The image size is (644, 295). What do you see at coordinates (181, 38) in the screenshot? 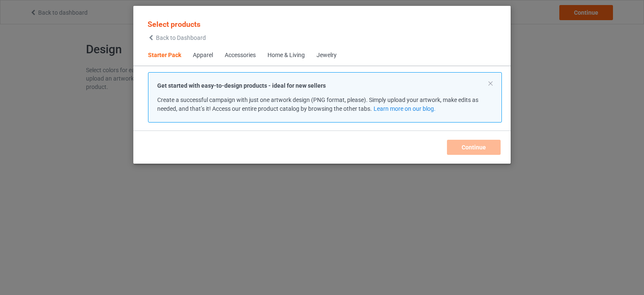
I see `span: Back to Dashboard` at bounding box center [181, 38].